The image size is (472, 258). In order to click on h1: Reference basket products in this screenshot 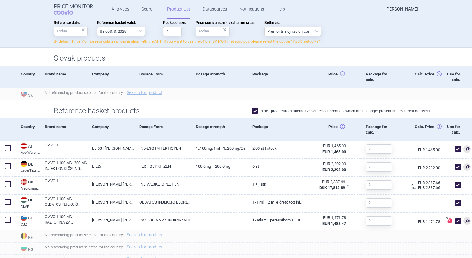, I will do `click(236, 111)`.